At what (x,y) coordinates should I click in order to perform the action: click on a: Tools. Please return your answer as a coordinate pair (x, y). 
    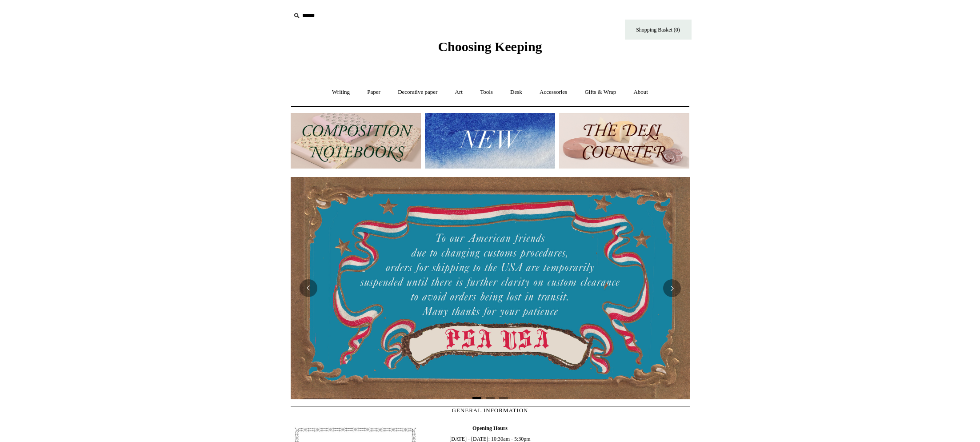
    Looking at the image, I should click on (486, 92).